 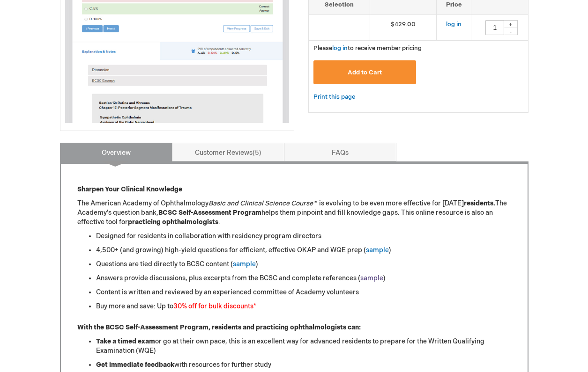 What do you see at coordinates (257, 152) in the screenshot?
I see `span: 5` at bounding box center [257, 152].